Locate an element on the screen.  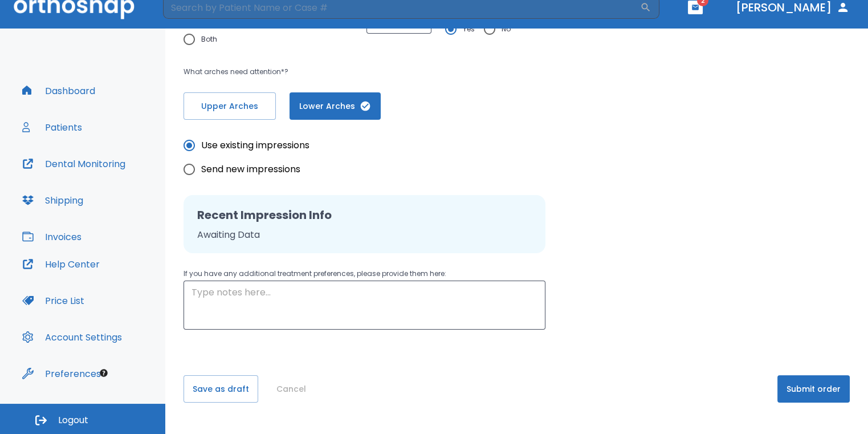
button: Preferences is located at coordinates (61, 374).